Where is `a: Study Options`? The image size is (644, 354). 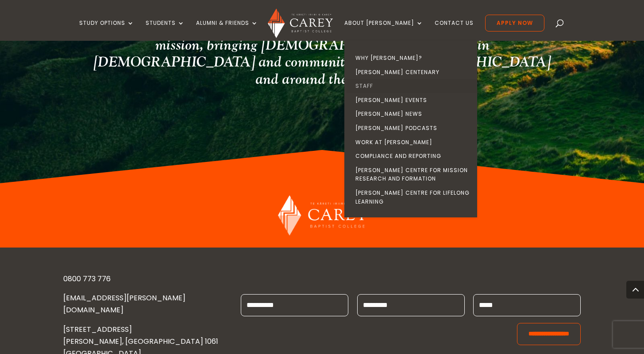
a: Study Options is located at coordinates (107, 30).